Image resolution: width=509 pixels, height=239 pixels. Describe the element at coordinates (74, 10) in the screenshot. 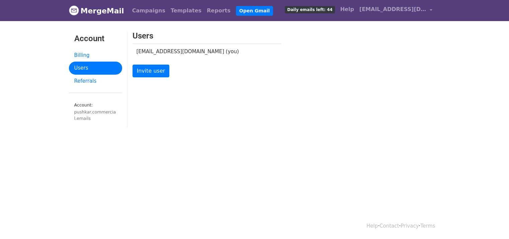

I see `img: MergeMail logo` at that location.